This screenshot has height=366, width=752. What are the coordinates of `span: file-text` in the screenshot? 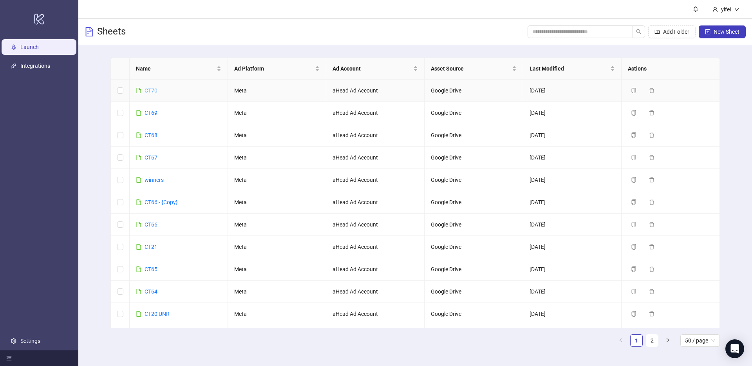 It's located at (89, 32).